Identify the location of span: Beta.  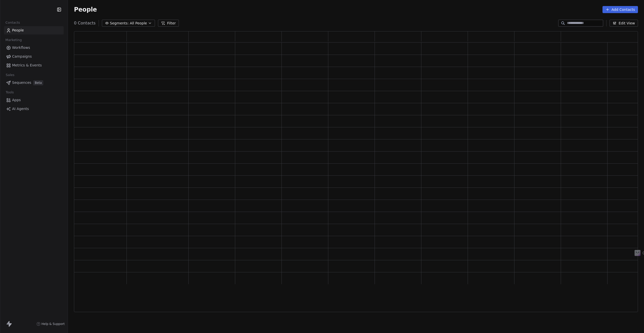
(39, 83).